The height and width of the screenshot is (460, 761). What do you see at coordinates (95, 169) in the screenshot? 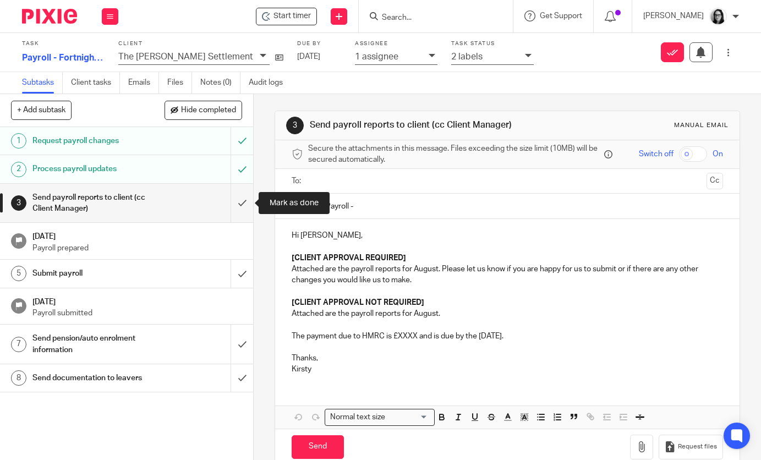
I see `h1: Process payroll updates` at bounding box center [95, 169].